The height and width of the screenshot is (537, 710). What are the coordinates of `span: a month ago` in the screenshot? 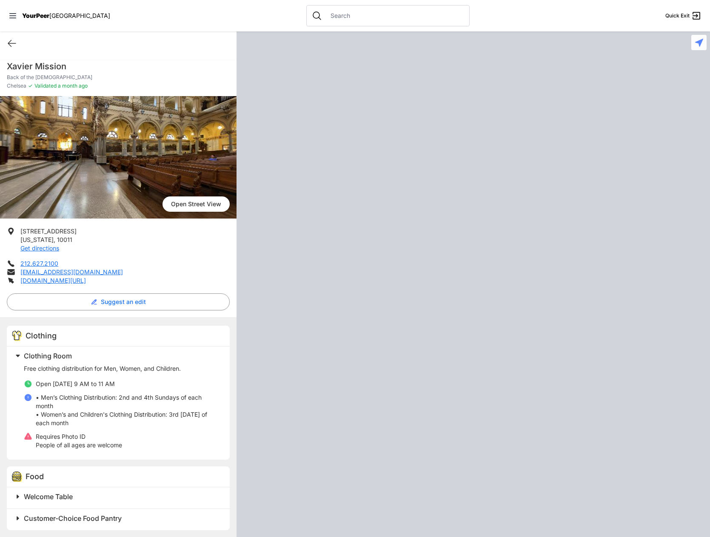 It's located at (72, 85).